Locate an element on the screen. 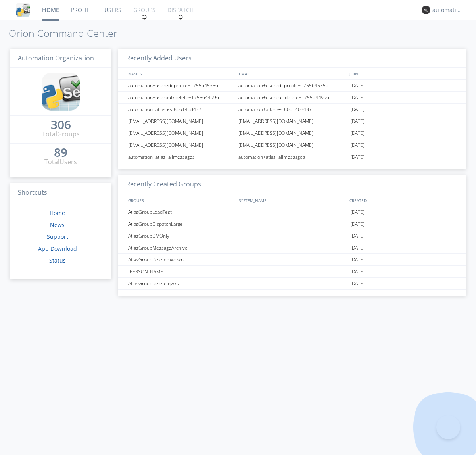 This screenshot has height=455, width=476. div: Total Users is located at coordinates (60, 162).